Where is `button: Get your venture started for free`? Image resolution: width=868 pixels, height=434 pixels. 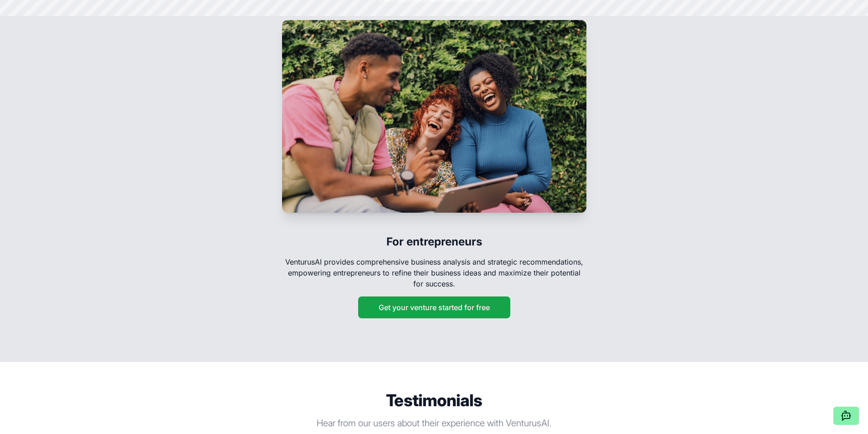 button: Get your venture started for free is located at coordinates (434, 307).